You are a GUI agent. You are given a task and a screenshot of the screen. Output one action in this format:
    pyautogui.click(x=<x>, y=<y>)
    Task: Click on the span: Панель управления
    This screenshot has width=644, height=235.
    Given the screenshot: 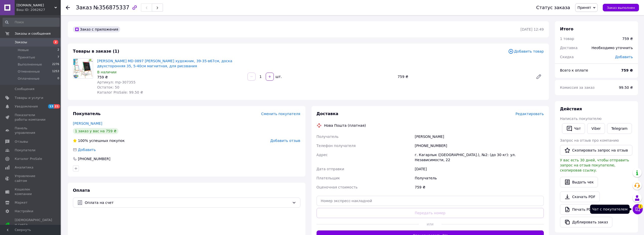 What is the action you would take?
    pyautogui.click(x=31, y=131)
    